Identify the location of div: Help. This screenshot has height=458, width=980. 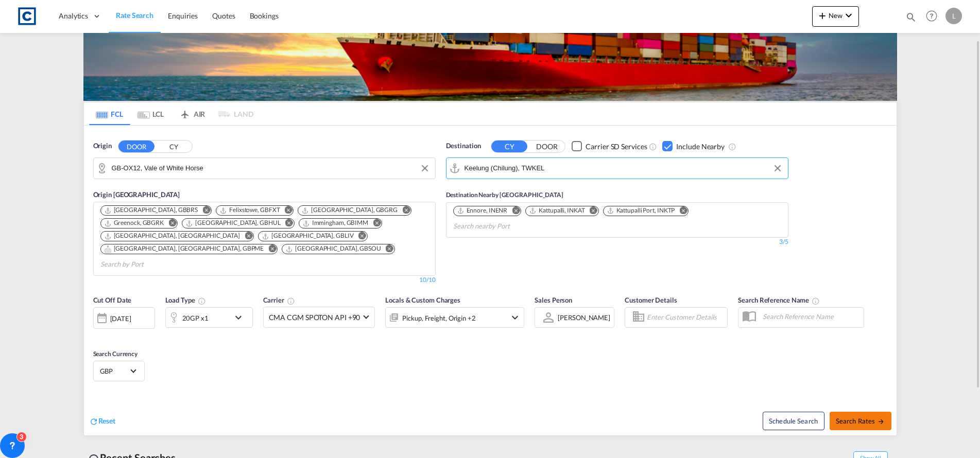
(935, 17).